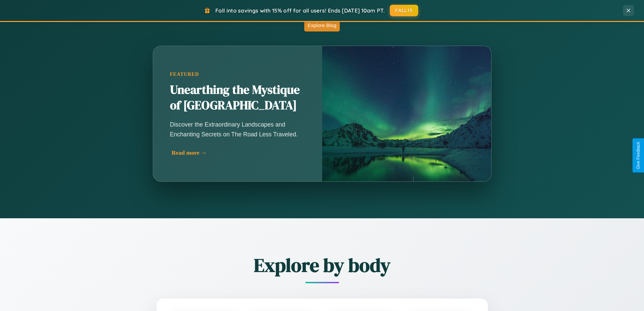 Image resolution: width=644 pixels, height=311 pixels. Describe the element at coordinates (404, 11) in the screenshot. I see `button: FALL15` at that location.